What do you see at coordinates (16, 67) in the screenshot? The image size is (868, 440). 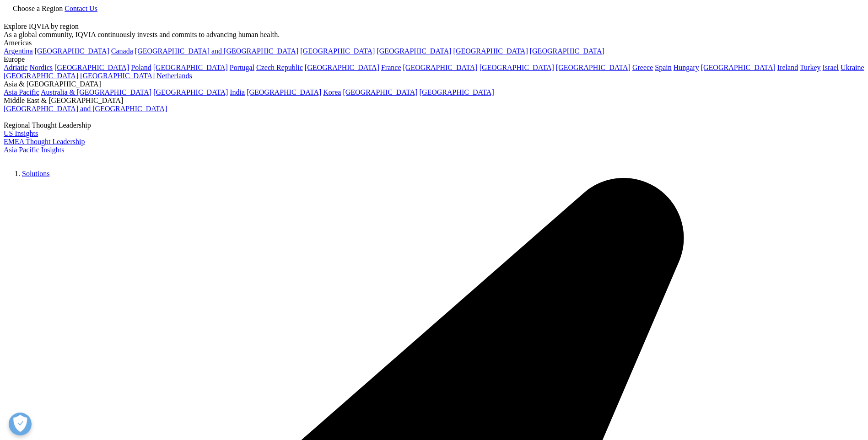 I see `a: Adriatic` at bounding box center [16, 67].